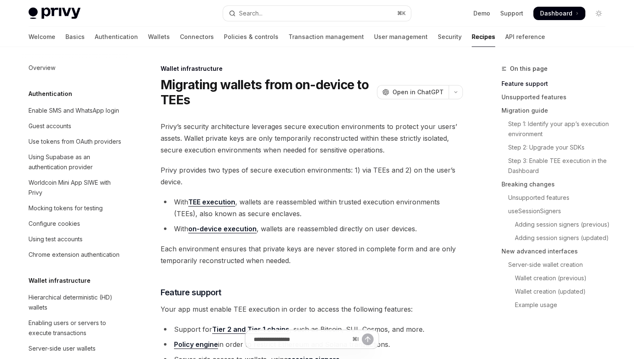  What do you see at coordinates (42, 68) in the screenshot?
I see `div: Overview` at bounding box center [42, 68].